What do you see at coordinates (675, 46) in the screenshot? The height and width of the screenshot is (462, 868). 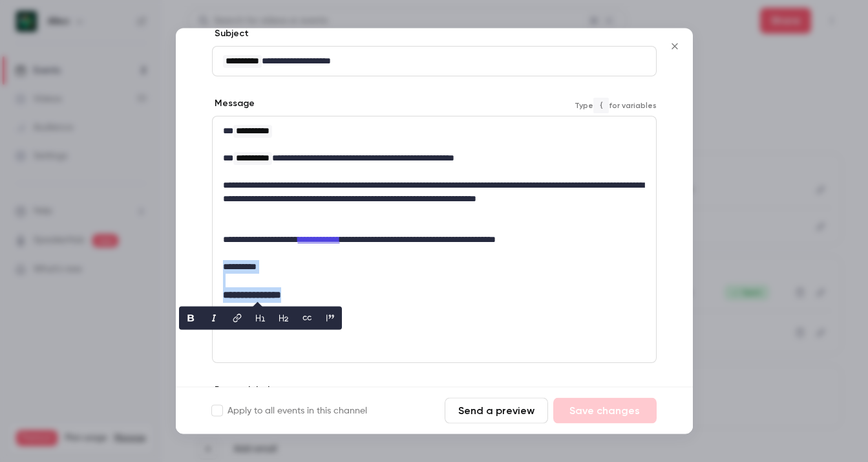 I see `button: Close` at bounding box center [675, 46].